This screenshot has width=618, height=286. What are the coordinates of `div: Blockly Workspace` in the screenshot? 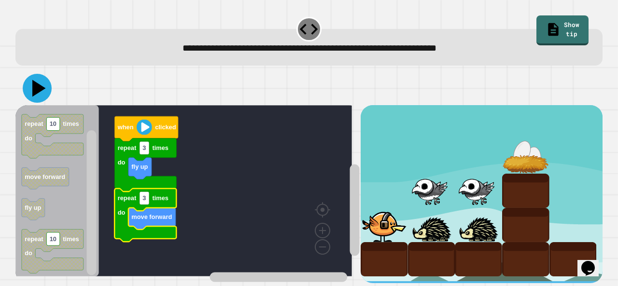 It's located at (188, 194).